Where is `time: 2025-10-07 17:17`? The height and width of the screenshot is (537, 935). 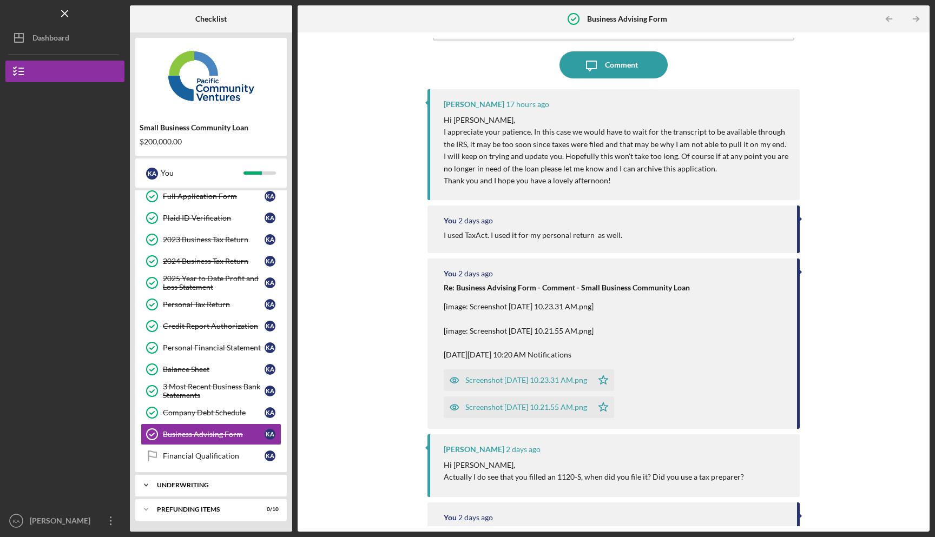 time: 2025-10-07 17:17 is located at coordinates (475, 518).